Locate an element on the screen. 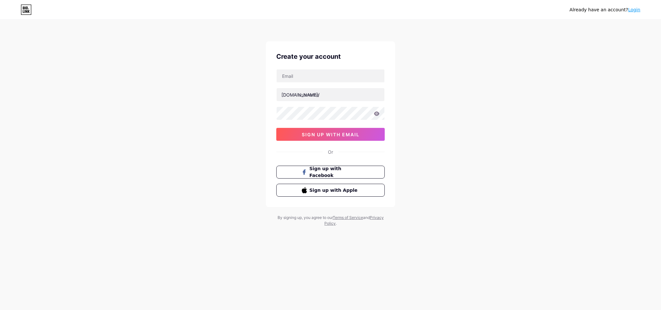  a: Terms of Service is located at coordinates (348, 217).